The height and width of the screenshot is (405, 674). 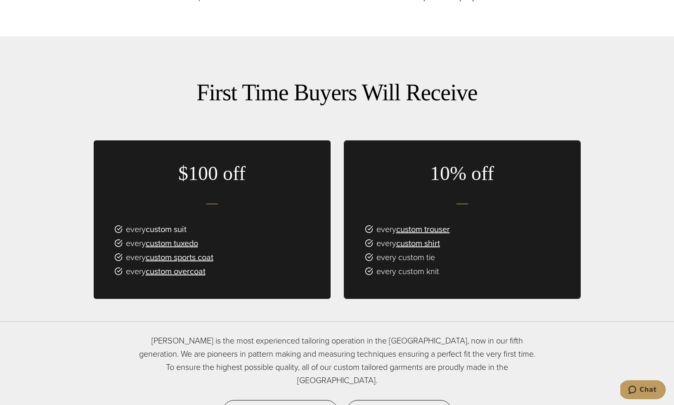 I want to click on span: every custom knit, so click(x=408, y=271).